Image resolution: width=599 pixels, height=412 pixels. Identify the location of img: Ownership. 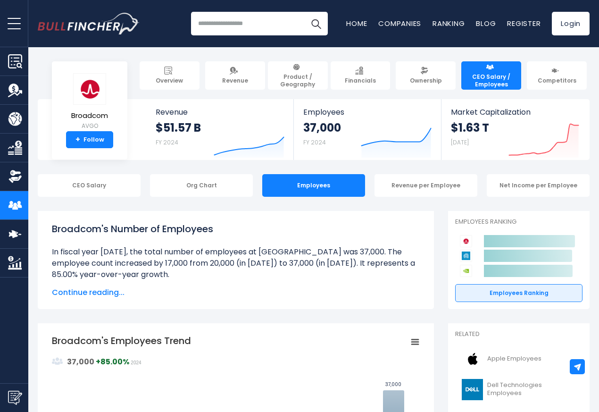
(15, 176).